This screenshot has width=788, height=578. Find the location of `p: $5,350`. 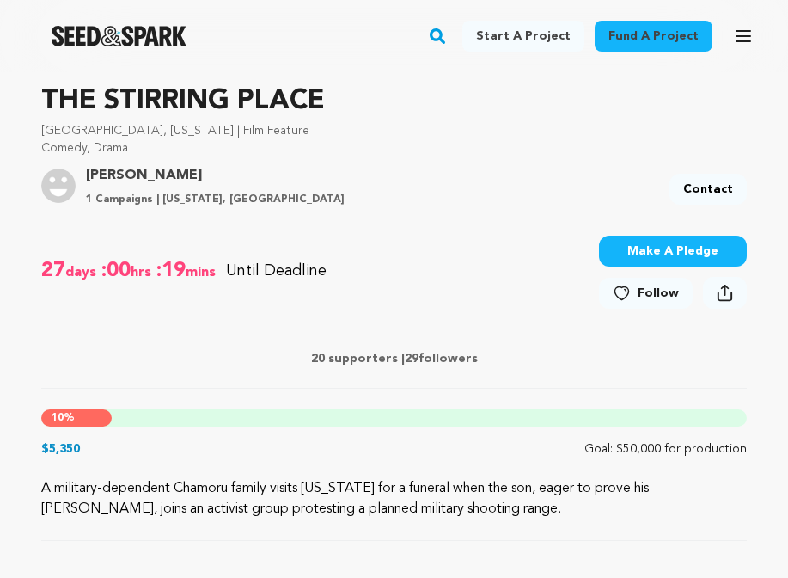

p: $5,350 is located at coordinates (60, 449).